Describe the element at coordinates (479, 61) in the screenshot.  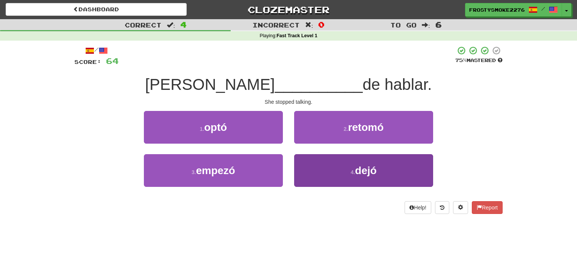
I see `div: Mastered` at that location.